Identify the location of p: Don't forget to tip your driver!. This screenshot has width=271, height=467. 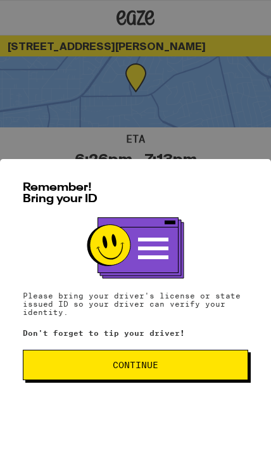
(136, 333).